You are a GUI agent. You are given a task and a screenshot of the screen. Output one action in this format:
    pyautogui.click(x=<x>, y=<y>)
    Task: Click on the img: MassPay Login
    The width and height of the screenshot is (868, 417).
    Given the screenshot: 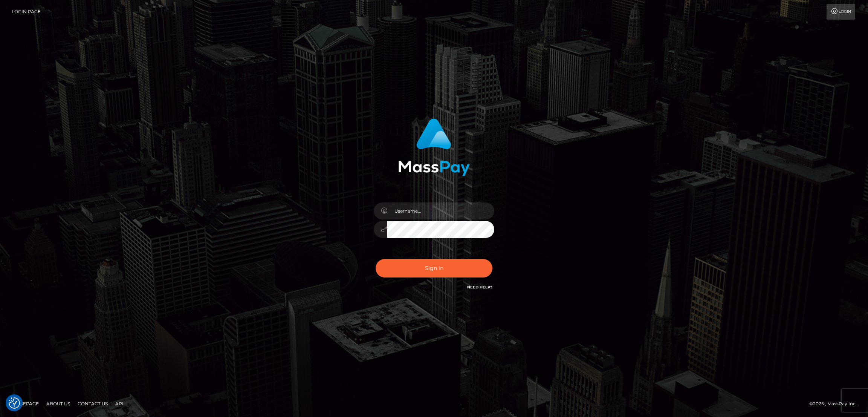 What is the action you would take?
    pyautogui.click(x=434, y=147)
    